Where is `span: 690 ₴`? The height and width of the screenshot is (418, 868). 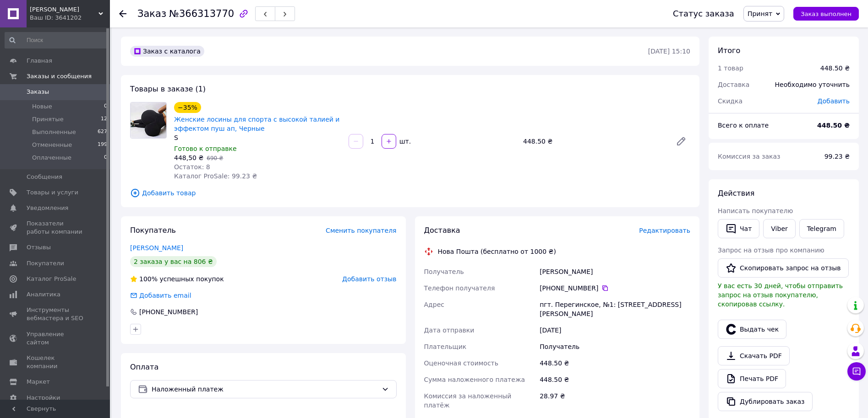
span: 690 ₴ is located at coordinates (215, 158).